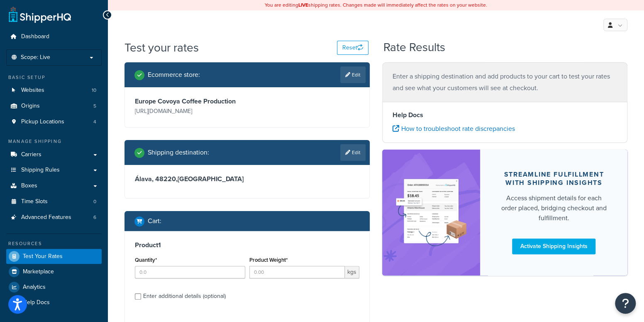  I want to click on a: Activate Shipping Insights, so click(554, 246).